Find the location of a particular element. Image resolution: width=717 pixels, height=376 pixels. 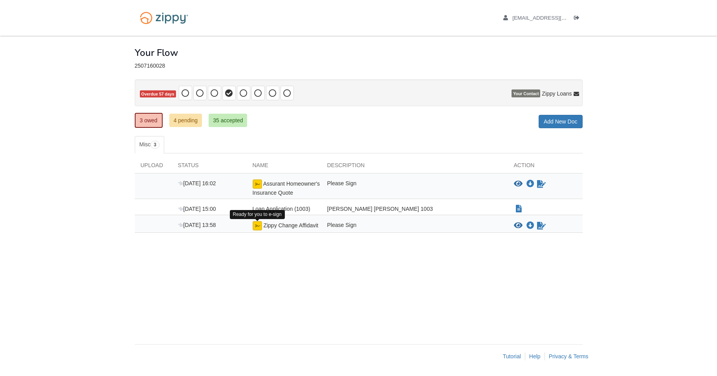

div: Description is located at coordinates (415, 167).